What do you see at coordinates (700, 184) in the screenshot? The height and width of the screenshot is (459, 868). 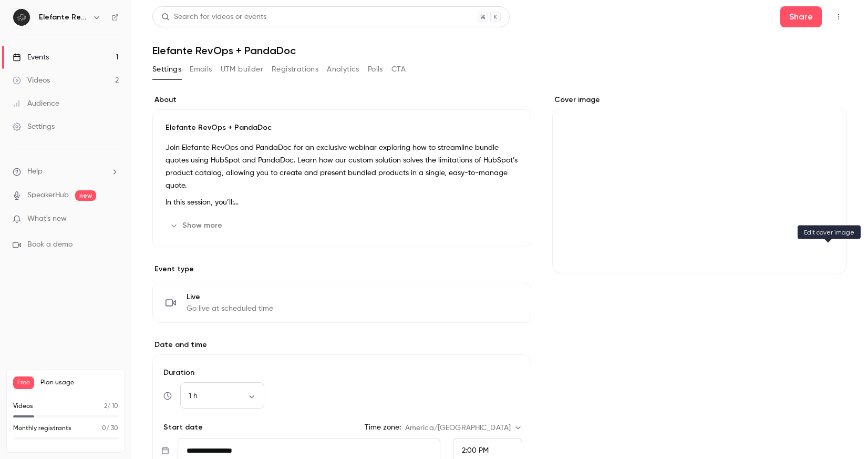 I see `section: Cover image` at bounding box center [700, 184].